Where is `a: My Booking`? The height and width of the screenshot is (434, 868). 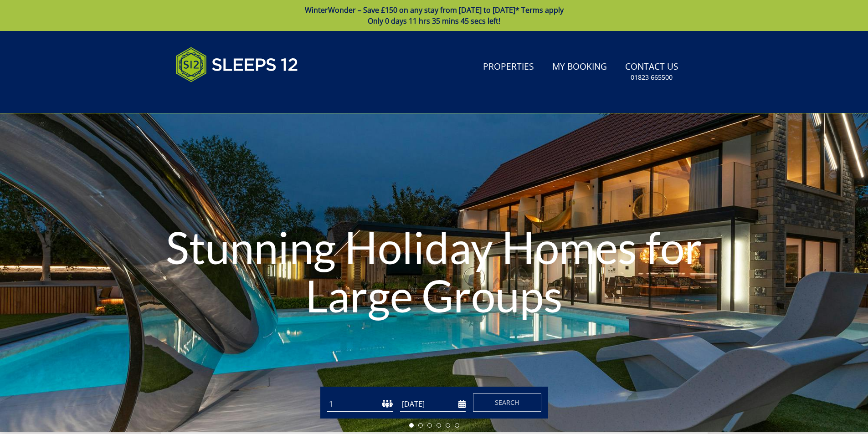
a: My Booking is located at coordinates (580, 67).